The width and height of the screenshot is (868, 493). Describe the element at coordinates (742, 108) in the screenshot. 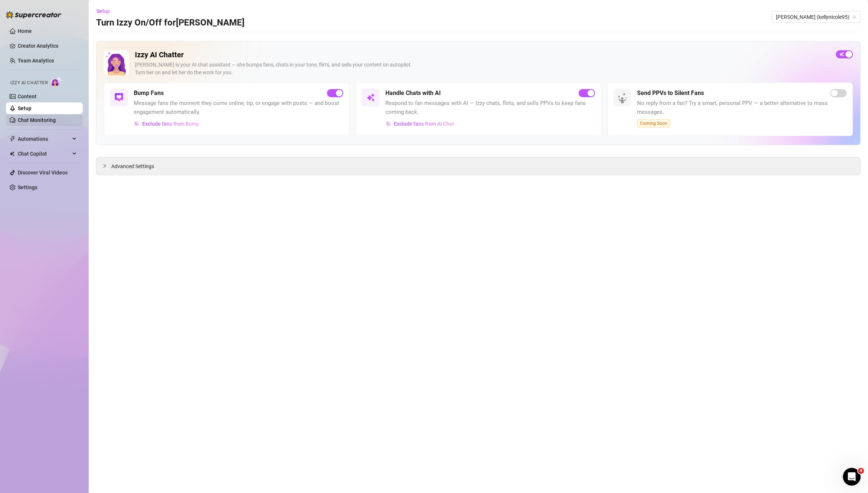

I see `span: No reply from a fan? Try a smart, personal PPV — a better alternative to mass messages.` at that location.